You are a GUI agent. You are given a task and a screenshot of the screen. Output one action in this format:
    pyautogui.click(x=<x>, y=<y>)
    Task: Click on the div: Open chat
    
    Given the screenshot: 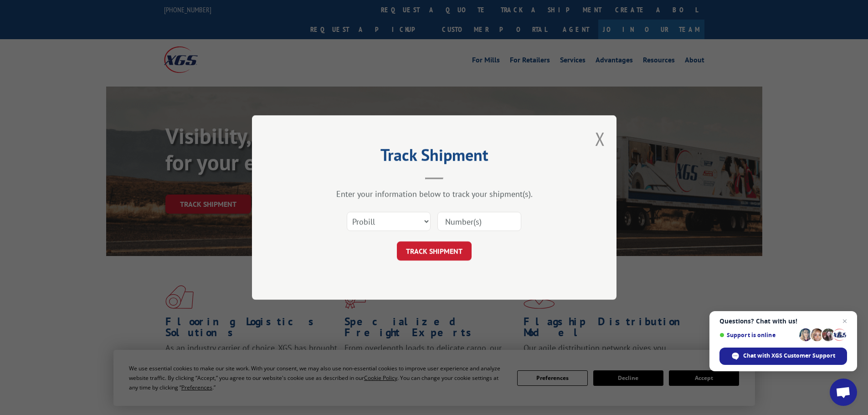 What is the action you would take?
    pyautogui.click(x=843, y=392)
    